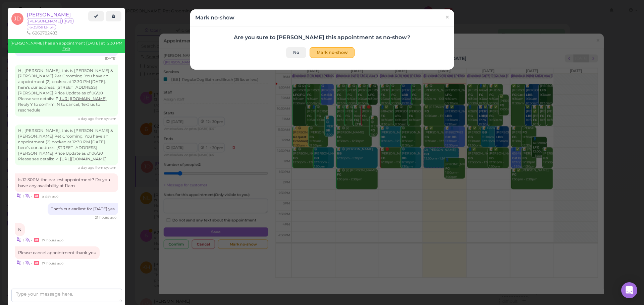 Image resolution: width=644 pixels, height=305 pixels. Describe the element at coordinates (42, 27) in the screenshot. I see `span: 16-35lbs 13-15H` at that location.